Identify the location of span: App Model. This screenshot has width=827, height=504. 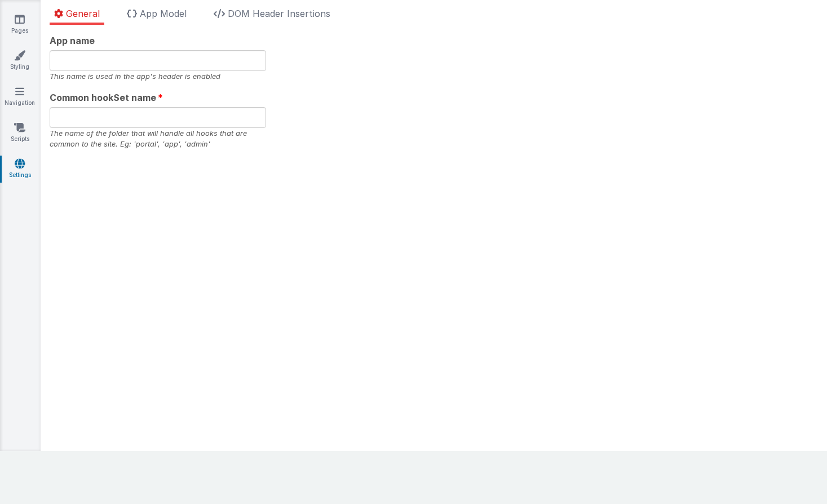
(163, 13).